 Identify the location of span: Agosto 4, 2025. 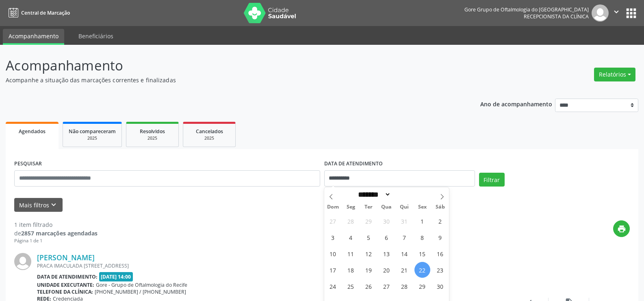
(351, 237).